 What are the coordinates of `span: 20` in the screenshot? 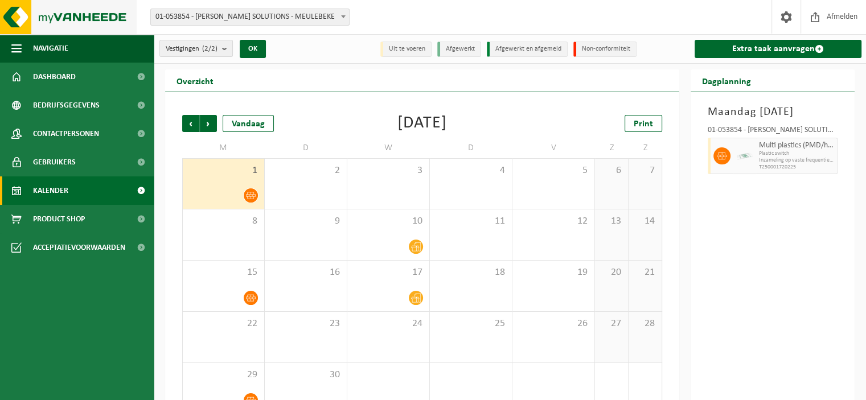 It's located at (611, 273).